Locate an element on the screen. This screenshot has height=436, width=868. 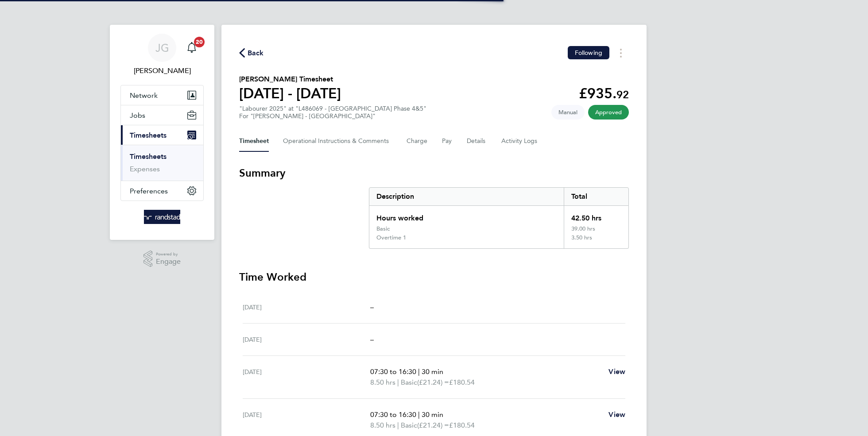
button: Network is located at coordinates (162, 95).